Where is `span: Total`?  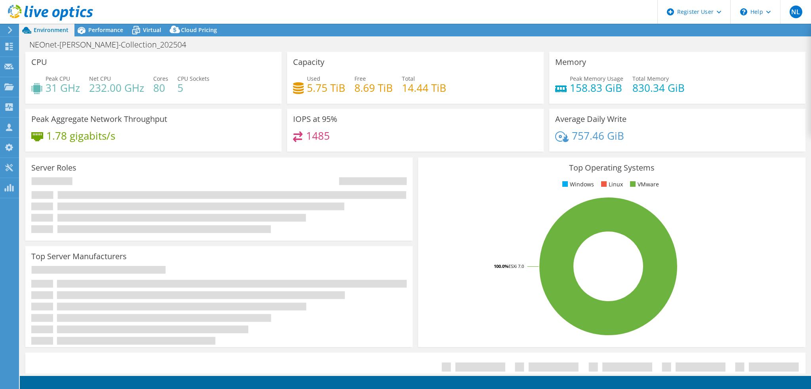 span: Total is located at coordinates (408, 78).